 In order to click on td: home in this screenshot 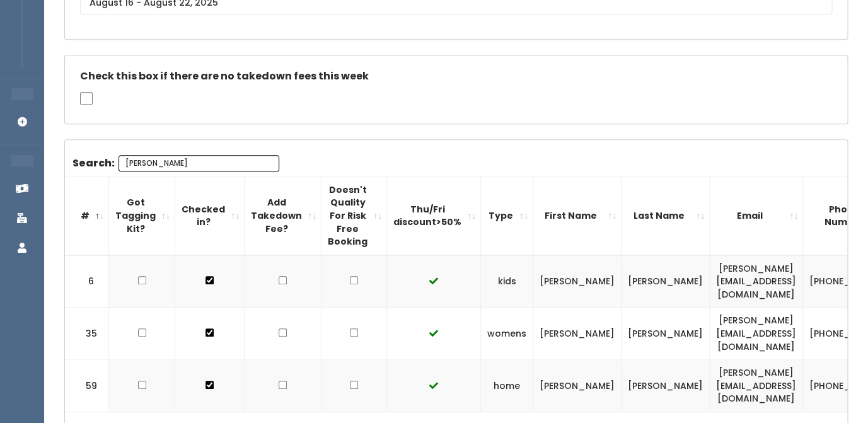, I will do `click(507, 386)`.